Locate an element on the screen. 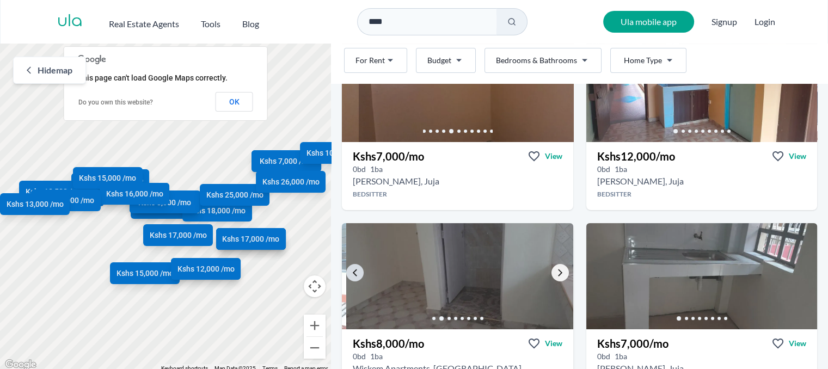  img: Bedsitter for rent - Kshs 8,000/mo - in Juja around Wiskem Apartments, Juja, Kenya, Kiambu County... is located at coordinates (462, 276).